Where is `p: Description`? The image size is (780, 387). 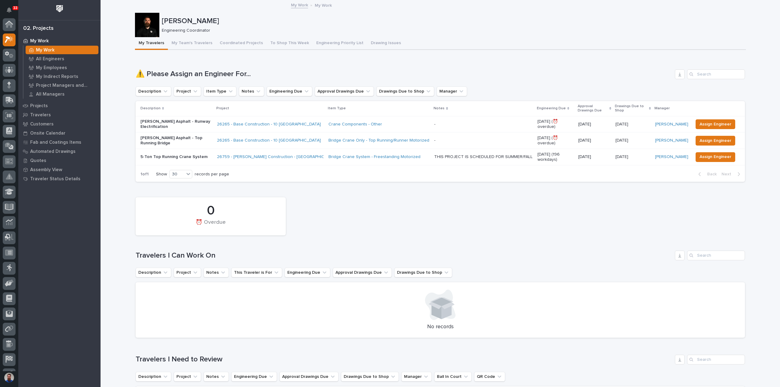 p: Description is located at coordinates (151, 109).